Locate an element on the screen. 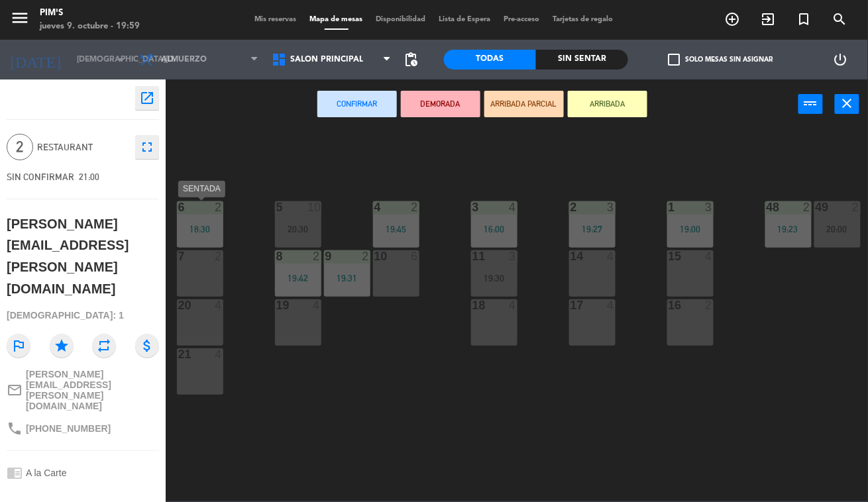 The width and height of the screenshot is (868, 502). button: ARRIBADA is located at coordinates (608, 104).